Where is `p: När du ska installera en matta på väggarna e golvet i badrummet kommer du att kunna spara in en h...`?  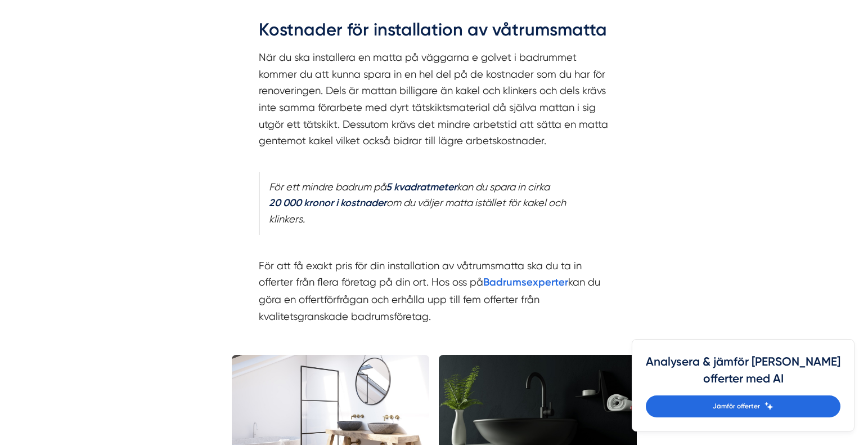 p: När du ska installera en matta på väggarna e golvet i badrummet kommer du att kunna spara in en h... is located at coordinates (435, 107).